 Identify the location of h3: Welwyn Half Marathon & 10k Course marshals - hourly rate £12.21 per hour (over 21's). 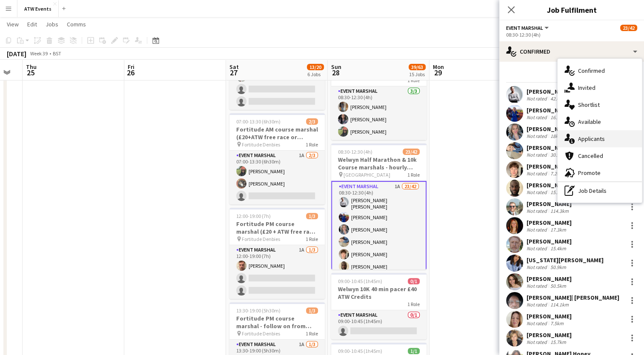
(379, 163).